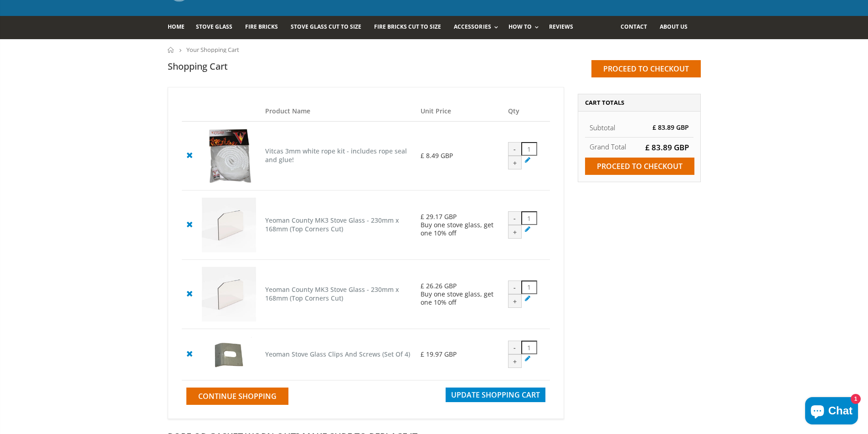 The width and height of the screenshot is (868, 434). I want to click on span: Fire Bricks Cut To Size, so click(407, 26).